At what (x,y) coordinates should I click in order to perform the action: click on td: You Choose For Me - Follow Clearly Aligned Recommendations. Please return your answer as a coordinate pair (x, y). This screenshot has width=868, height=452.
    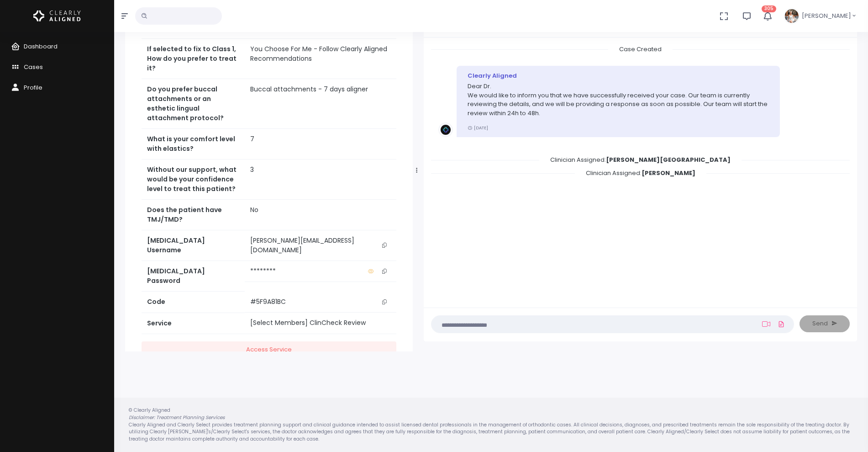
    Looking at the image, I should click on (321, 58).